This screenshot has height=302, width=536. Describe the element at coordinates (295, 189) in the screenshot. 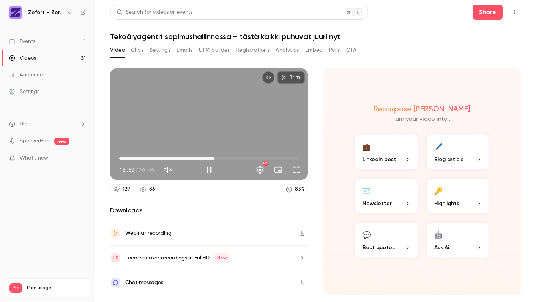

I see `a: 83%` at that location.